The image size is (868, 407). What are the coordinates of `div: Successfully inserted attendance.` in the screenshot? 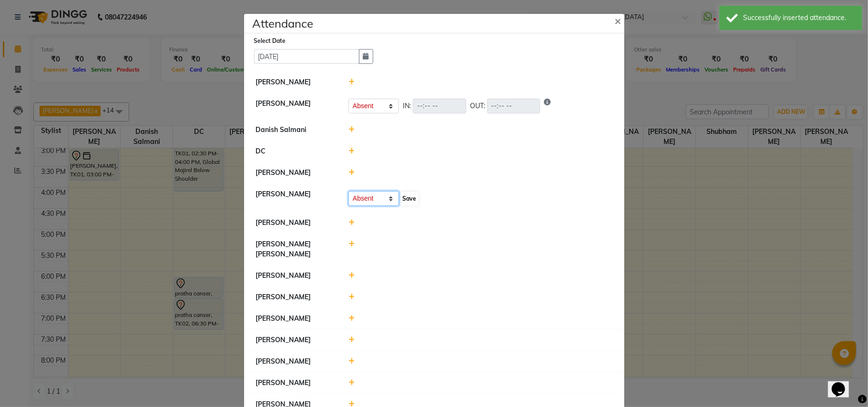 It's located at (799, 18).